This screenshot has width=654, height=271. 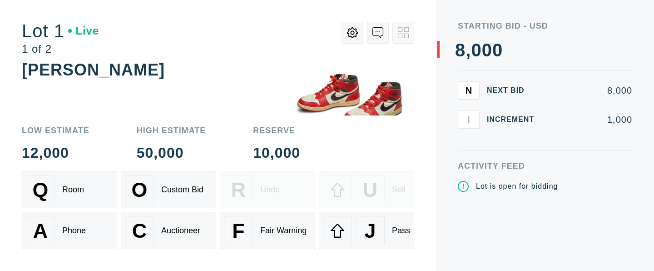 What do you see at coordinates (468, 90) in the screenshot?
I see `span: N` at bounding box center [468, 90].